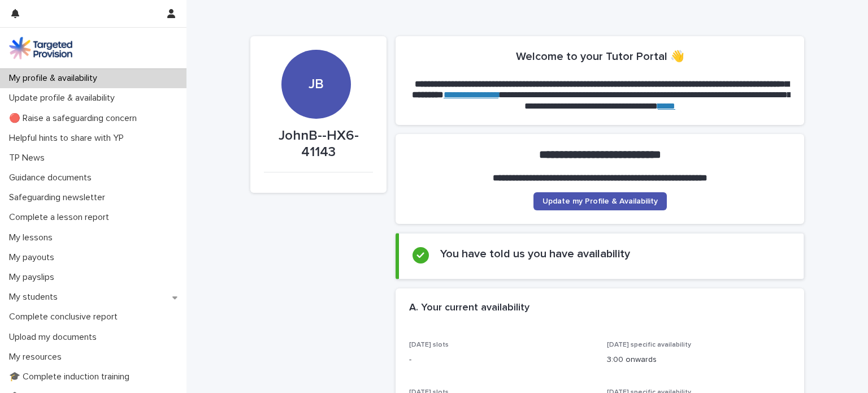  I want to click on p: JohnB--HX6-41143, so click(318, 144).